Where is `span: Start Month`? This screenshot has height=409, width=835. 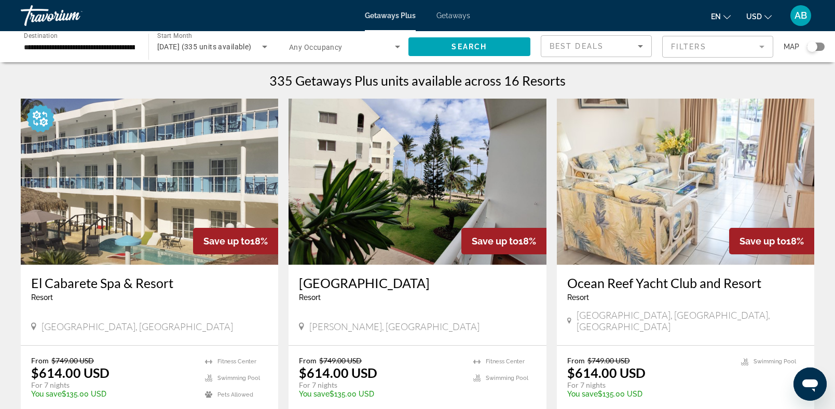 span: Start Month is located at coordinates (174, 36).